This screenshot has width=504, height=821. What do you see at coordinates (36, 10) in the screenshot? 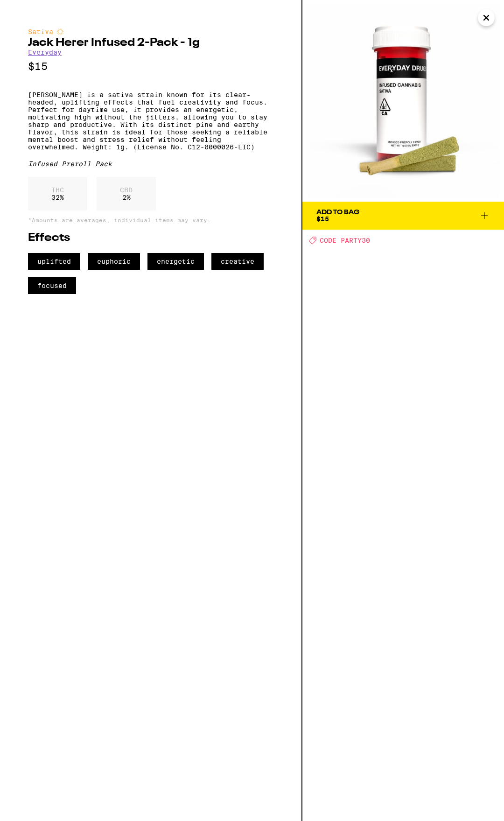
I see `span: Hi. Need any help?` at bounding box center [36, 10].